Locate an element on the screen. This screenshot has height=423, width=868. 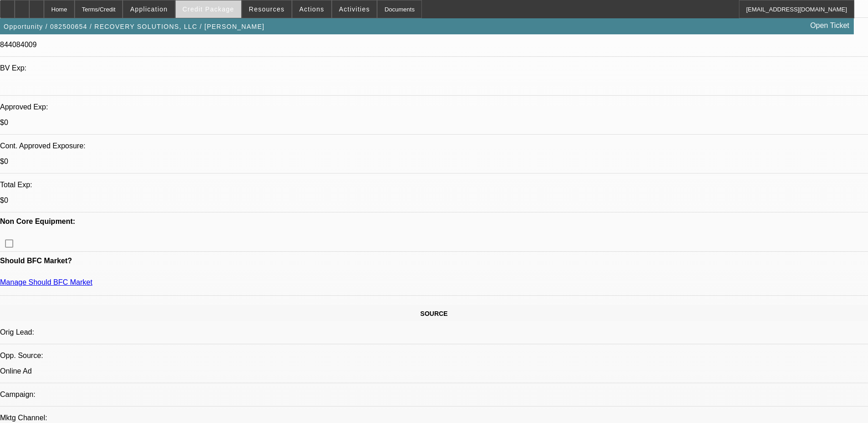
span: SOURCE is located at coordinates (434, 313).